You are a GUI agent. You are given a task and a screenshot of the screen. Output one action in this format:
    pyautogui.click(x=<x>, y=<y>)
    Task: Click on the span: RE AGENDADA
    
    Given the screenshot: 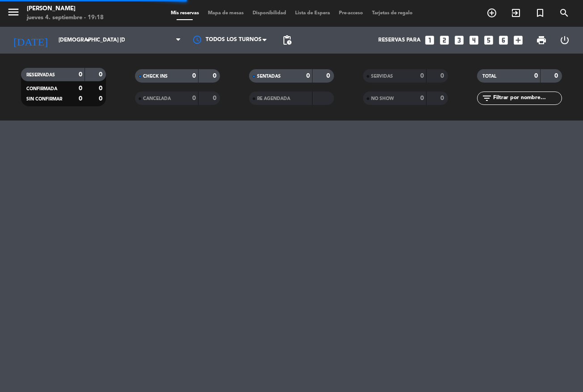 What is the action you would take?
    pyautogui.click(x=274, y=99)
    